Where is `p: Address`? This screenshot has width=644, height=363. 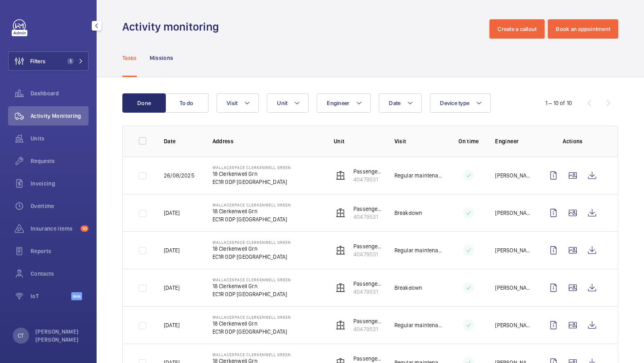
p: Address is located at coordinates (267, 141).